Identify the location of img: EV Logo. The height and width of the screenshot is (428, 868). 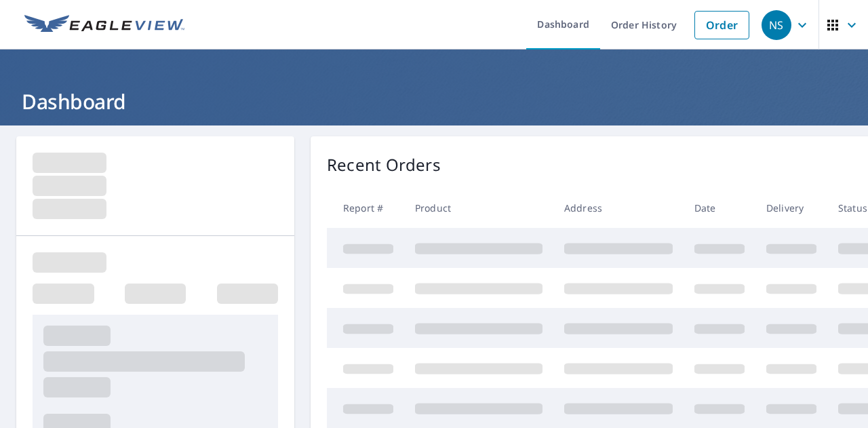
(105, 25).